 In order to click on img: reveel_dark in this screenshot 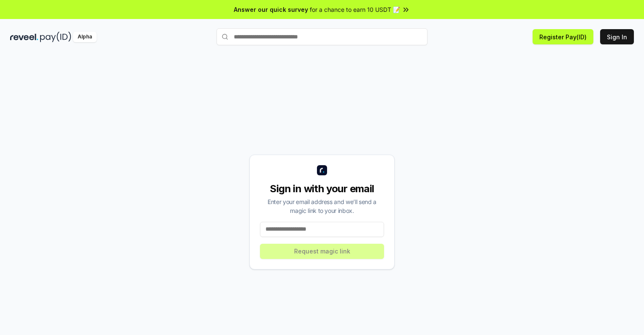, I will do `click(24, 37)`.